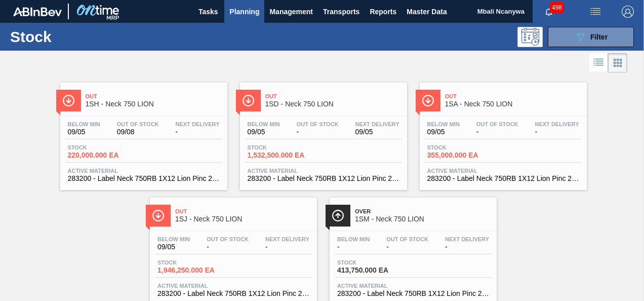 The width and height of the screenshot is (644, 301). I want to click on a: ÍconeOut1SD - Neck 750 LIONBelow Min09/05Out Of Stock-Next Delivery09/05Stock1,532,500.000 EAActi..., so click(322, 133).